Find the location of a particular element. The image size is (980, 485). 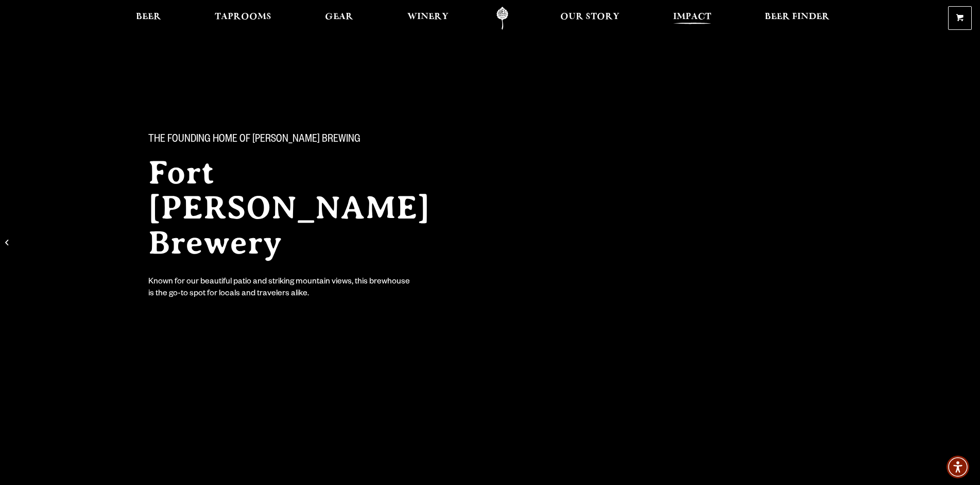

span: Our Story is located at coordinates (590, 17).